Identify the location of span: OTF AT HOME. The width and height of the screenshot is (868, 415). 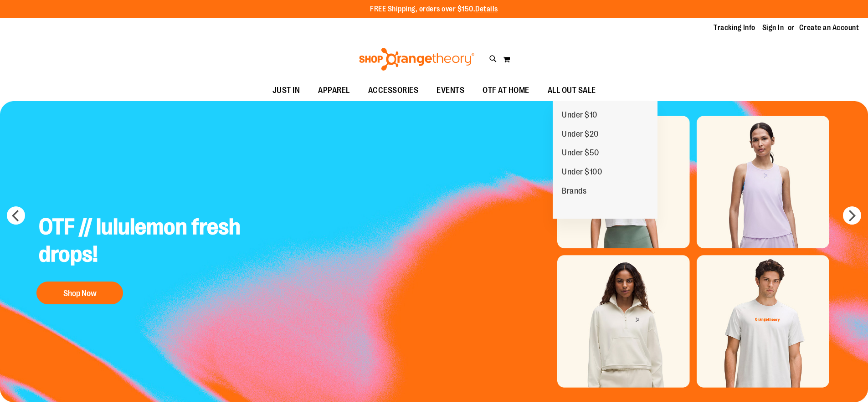
(506, 90).